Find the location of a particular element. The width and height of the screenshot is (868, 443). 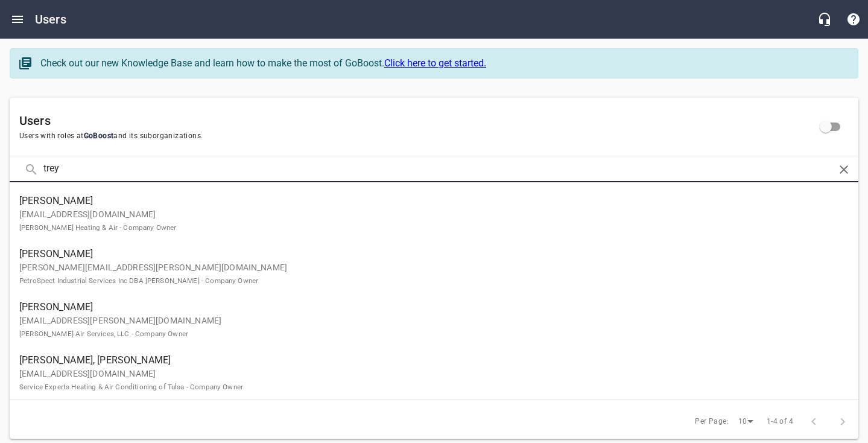

span: Users with roles at and its suborganizations. is located at coordinates (415, 136).